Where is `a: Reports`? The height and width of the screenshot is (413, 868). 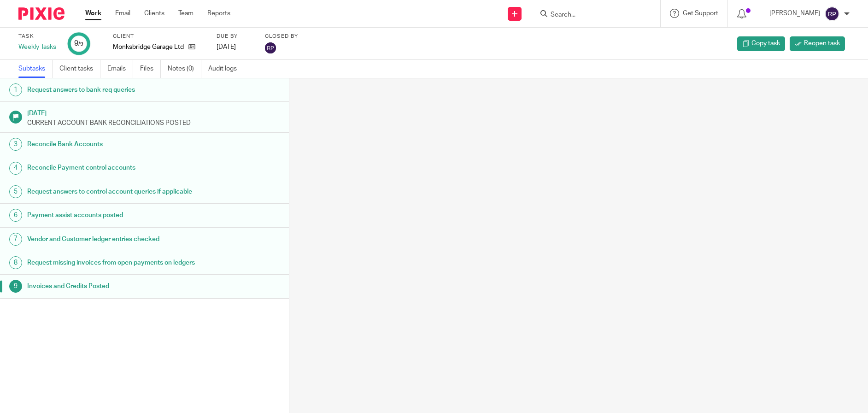 a: Reports is located at coordinates (218, 13).